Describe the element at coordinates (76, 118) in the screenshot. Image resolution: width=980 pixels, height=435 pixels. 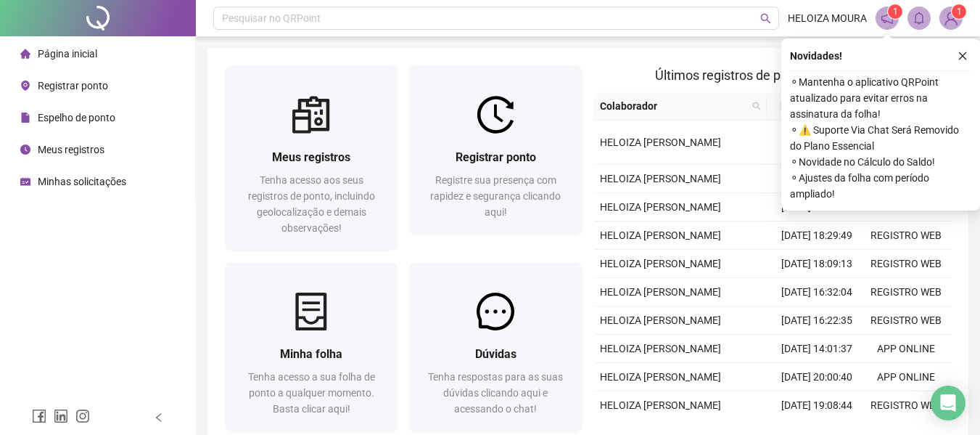
I see `span: Espelho de ponto` at that location.